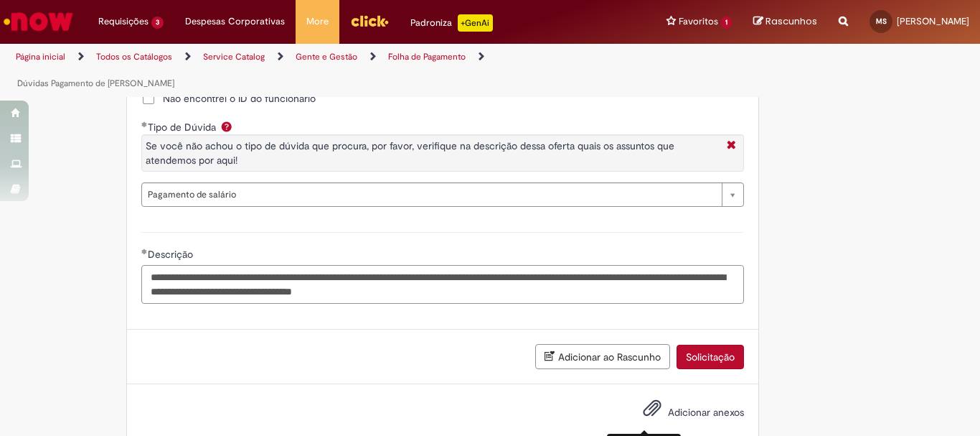 The height and width of the screenshot is (436, 980). Describe the element at coordinates (135, 57) in the screenshot. I see `a: Todos os Catálogos` at that location.